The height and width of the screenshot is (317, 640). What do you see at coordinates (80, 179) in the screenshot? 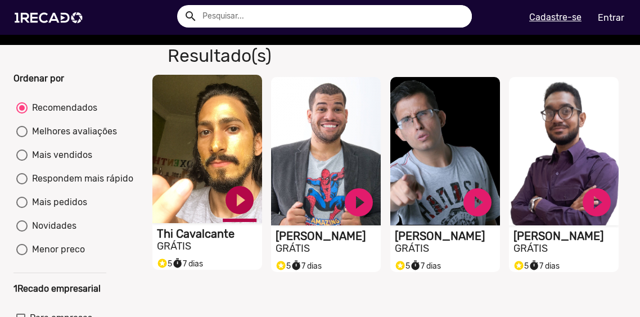
I see `div: Respondem mais rápido` at bounding box center [80, 179].